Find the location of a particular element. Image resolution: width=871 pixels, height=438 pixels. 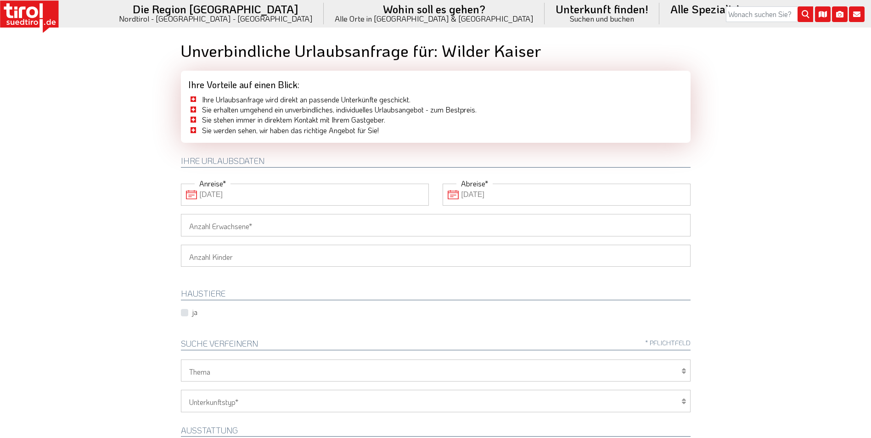

i: Kontakt is located at coordinates (857, 14).